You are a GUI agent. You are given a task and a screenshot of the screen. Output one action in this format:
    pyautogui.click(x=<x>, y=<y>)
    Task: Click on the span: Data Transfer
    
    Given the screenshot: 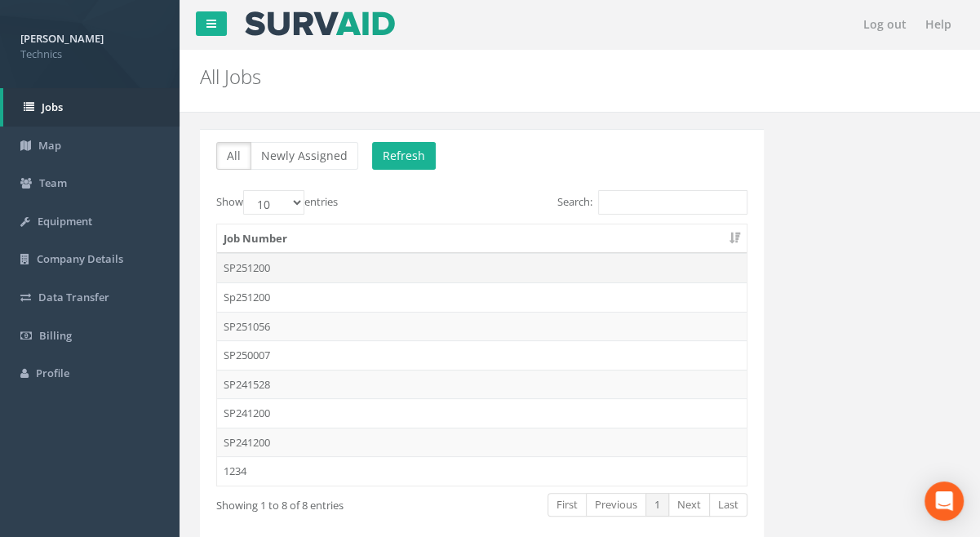 What is the action you would take?
    pyautogui.click(x=74, y=297)
    